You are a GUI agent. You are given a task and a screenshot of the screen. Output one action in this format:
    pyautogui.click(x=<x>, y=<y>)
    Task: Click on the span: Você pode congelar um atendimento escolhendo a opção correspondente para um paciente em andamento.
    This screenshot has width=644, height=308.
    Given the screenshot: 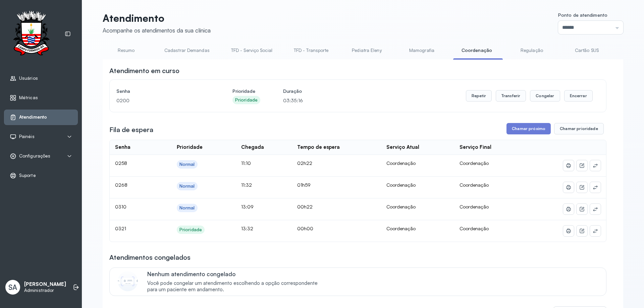 What is the action you would take?
    pyautogui.click(x=236, y=286)
    